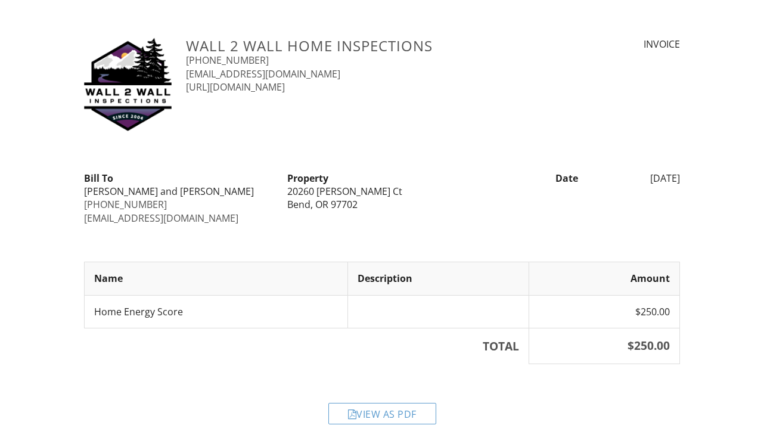  What do you see at coordinates (604, 278) in the screenshot?
I see `th: Amount` at bounding box center [604, 278].